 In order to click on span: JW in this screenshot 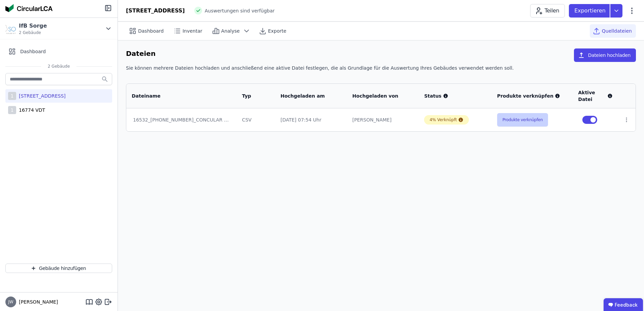, I will do `click(11, 302)`.